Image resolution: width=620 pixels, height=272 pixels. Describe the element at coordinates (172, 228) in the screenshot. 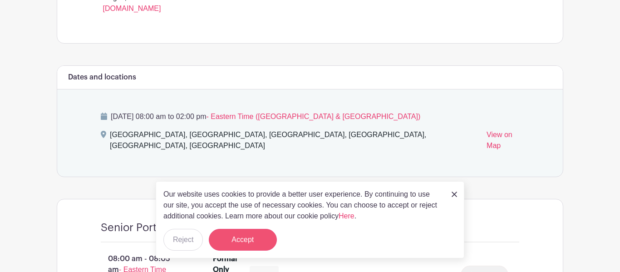

I see `h4: Senior Portrait Appointment` at that location.